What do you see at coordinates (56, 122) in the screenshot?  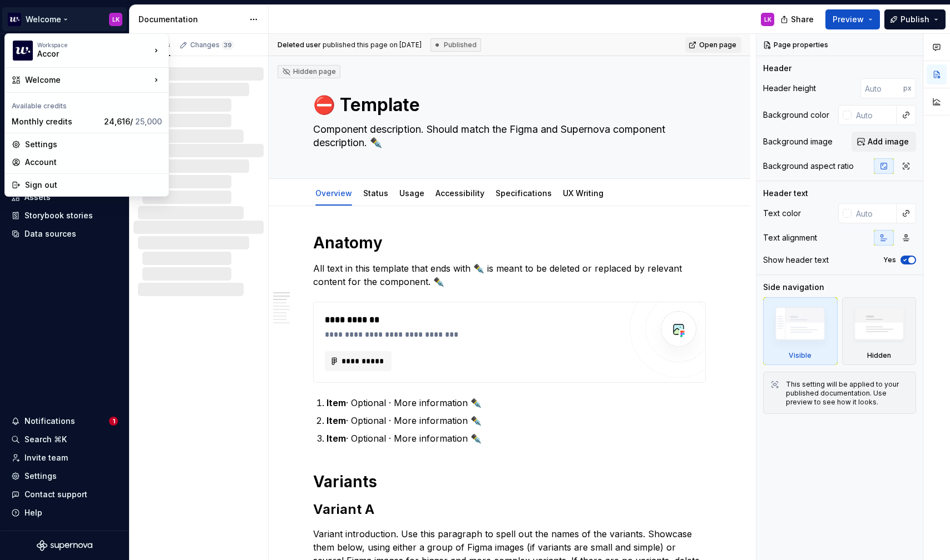 I see `div: Monthly credits` at bounding box center [56, 122].